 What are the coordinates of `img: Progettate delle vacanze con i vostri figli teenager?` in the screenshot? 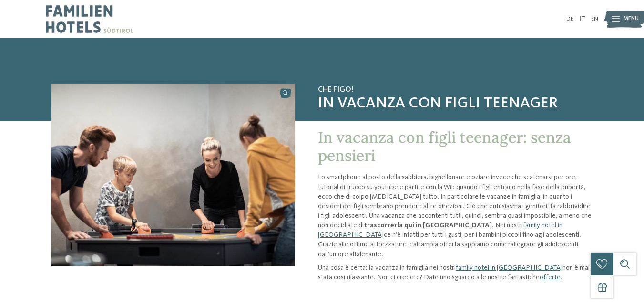 It's located at (173, 175).